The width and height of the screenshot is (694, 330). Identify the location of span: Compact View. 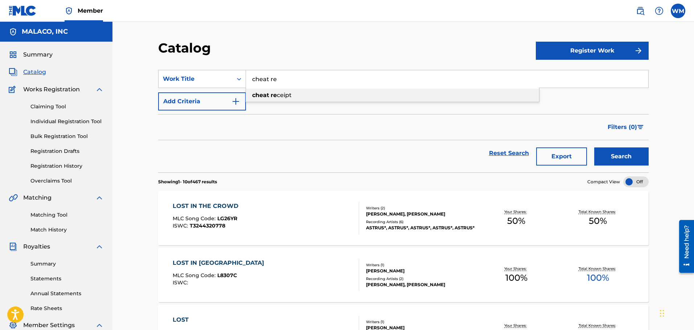
(604, 182).